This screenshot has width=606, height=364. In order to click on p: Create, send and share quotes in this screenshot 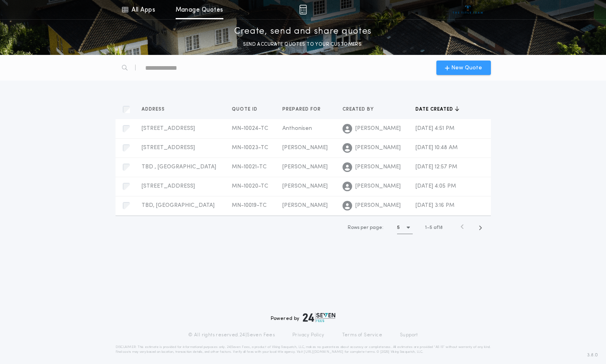, I will do `click(303, 32)`.